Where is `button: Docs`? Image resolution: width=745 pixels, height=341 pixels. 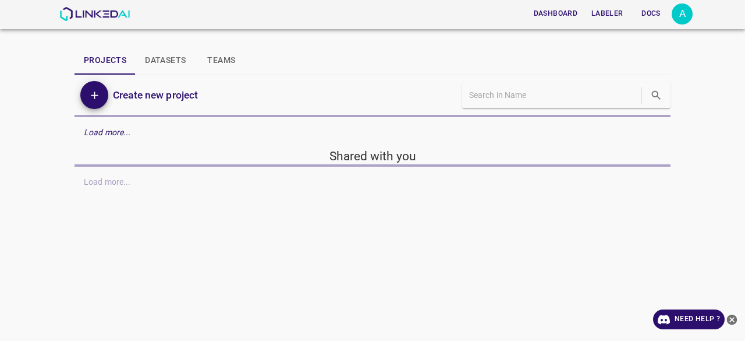
button: Docs is located at coordinates (651, 13).